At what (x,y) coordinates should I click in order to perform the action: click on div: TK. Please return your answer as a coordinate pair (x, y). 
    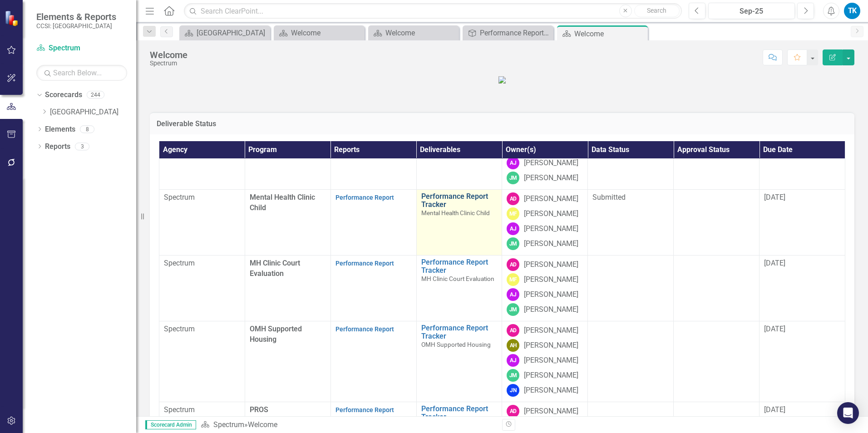
    Looking at the image, I should click on (852, 11).